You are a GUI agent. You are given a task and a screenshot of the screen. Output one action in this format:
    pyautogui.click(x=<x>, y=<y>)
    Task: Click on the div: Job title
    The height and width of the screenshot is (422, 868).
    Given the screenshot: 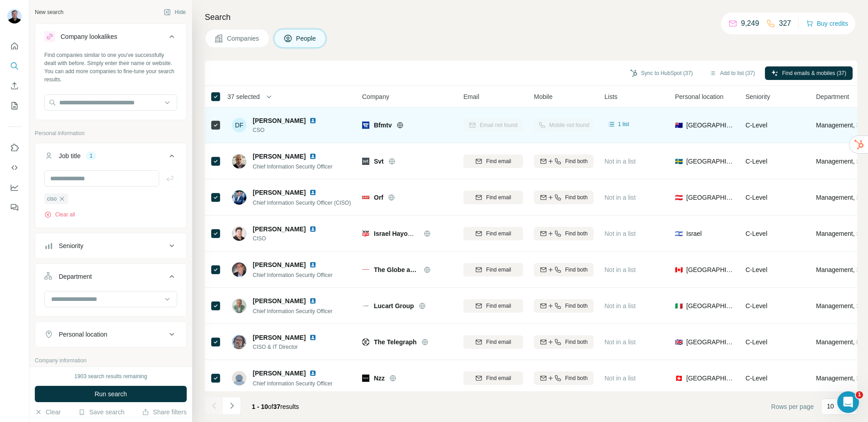 What is the action you would take?
    pyautogui.click(x=70, y=156)
    